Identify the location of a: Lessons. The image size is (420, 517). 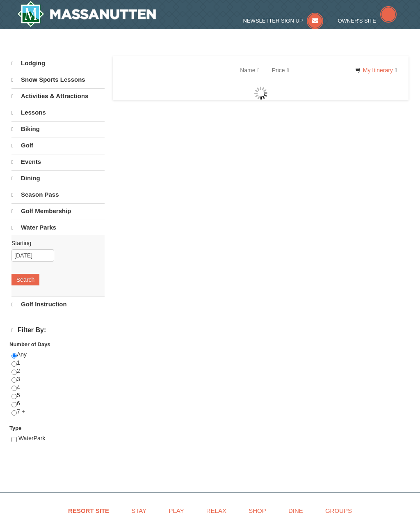
(58, 113).